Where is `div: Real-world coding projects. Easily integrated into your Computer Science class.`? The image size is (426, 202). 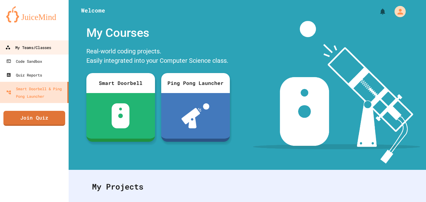 div: Real-world coding projects. Easily integrated into your Computer Science class. is located at coordinates (158, 56).